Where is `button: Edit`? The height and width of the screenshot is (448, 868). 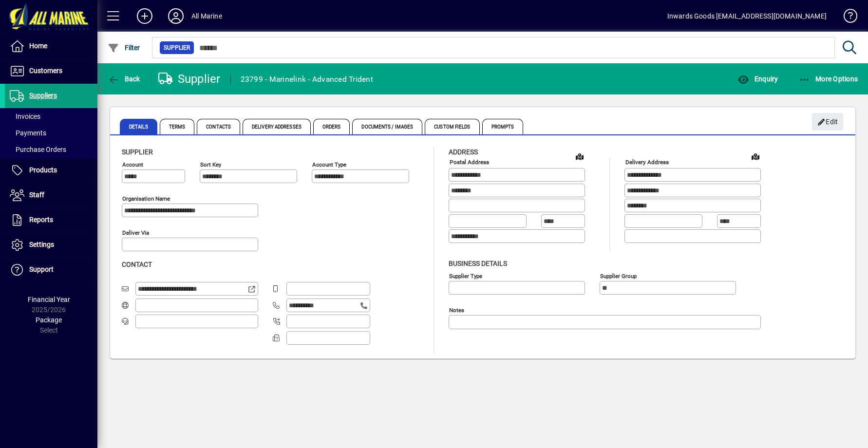 button: Edit is located at coordinates (827, 122).